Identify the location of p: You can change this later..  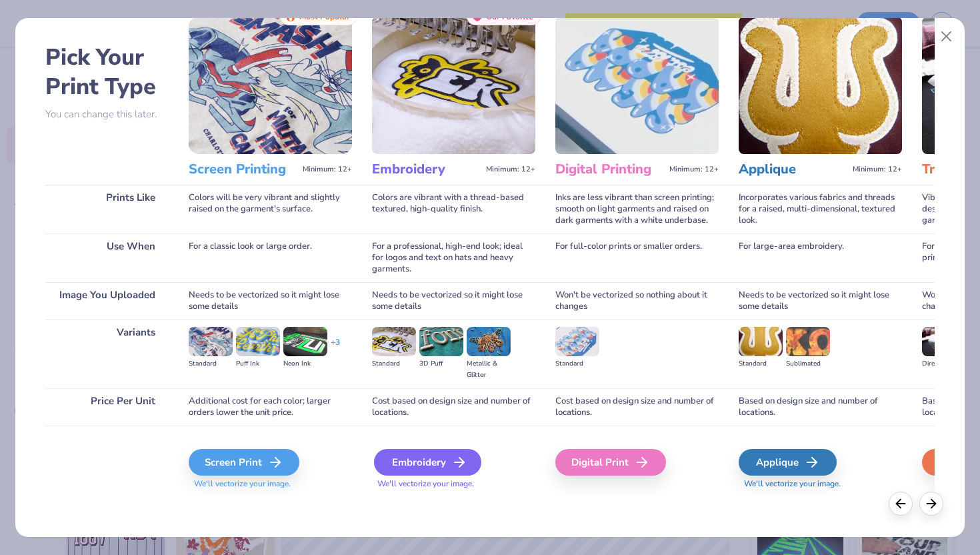
(106, 114).